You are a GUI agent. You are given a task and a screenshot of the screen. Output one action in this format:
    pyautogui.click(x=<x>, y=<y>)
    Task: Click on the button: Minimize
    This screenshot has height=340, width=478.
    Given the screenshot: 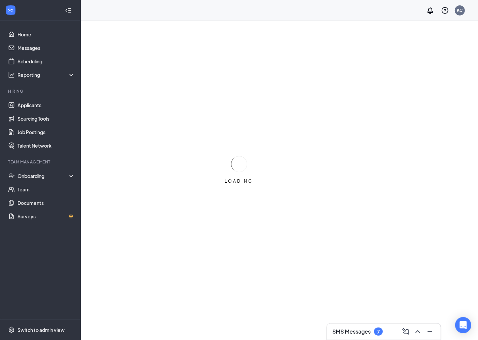 What is the action you would take?
    pyautogui.click(x=430, y=331)
    